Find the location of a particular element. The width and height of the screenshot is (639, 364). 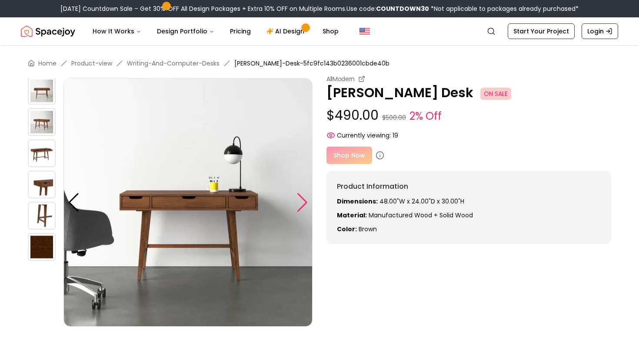

img: https://storage.googleapis.com/spacejoy-main/assets/5fc9fc143b0236001cbde40b/product_3_f5a4f64ph4l is located at coordinates (188, 202).